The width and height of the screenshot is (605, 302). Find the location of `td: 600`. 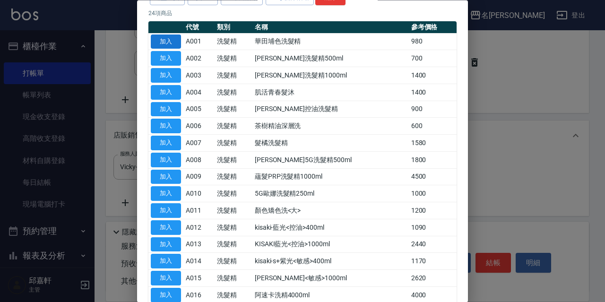

td: 600 is located at coordinates (433, 126).